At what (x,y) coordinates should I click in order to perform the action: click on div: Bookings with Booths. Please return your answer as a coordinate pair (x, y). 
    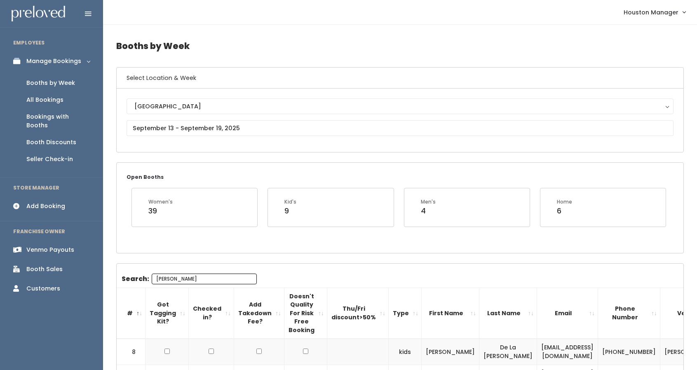
    Looking at the image, I should click on (58, 121).